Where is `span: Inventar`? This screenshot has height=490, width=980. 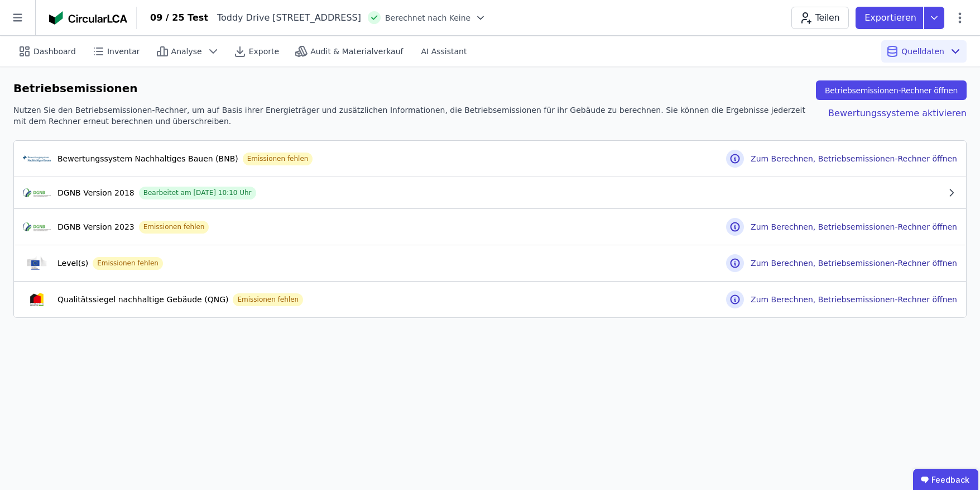 span: Inventar is located at coordinates (123, 52).